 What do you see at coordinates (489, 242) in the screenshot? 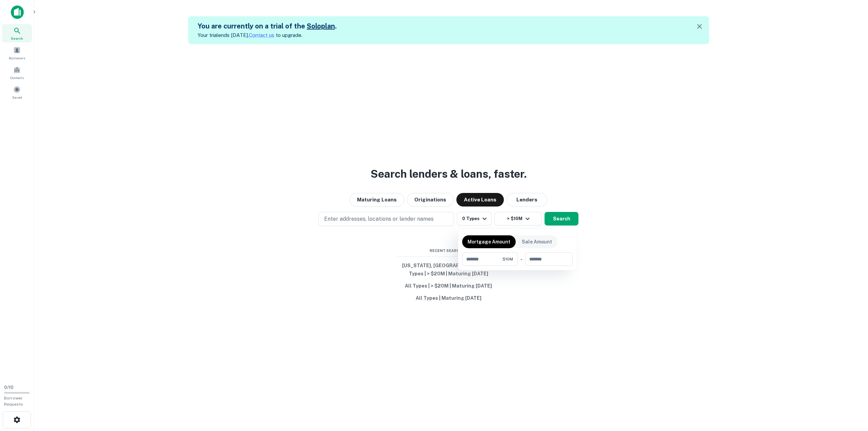
I see `p: Mortgage Amount` at bounding box center [489, 242].